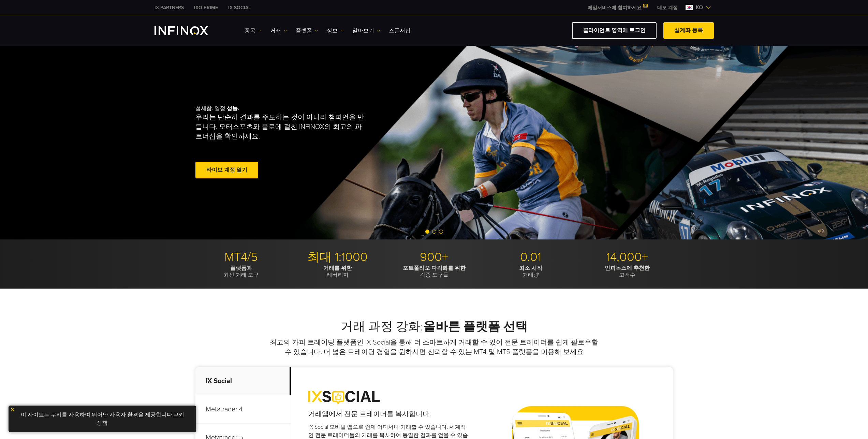 This screenshot has height=439, width=868. Describe the element at coordinates (241, 272) in the screenshot. I see `p: 최신 거래 도구` at that location.